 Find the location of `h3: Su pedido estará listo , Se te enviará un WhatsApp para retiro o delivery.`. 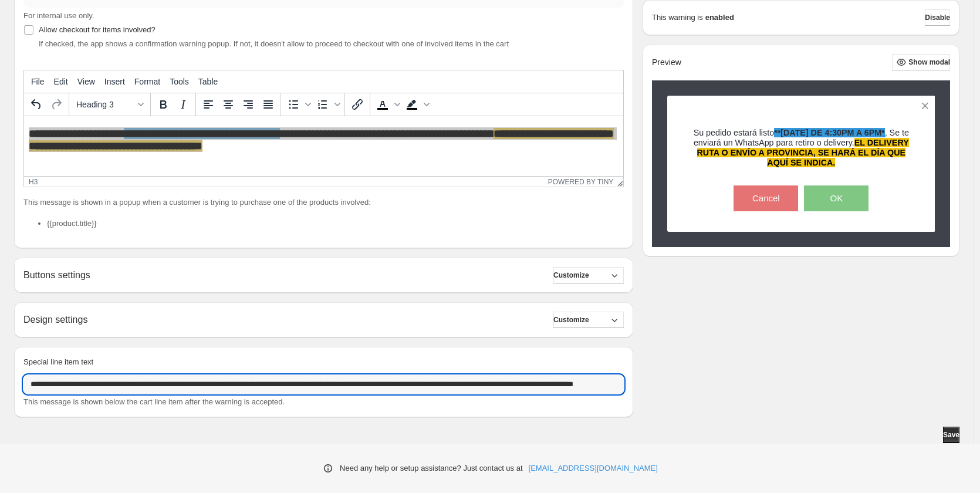

h3: Su pedido estará listo , Se te enviará un WhatsApp para retiro o delivery. is located at coordinates (801, 148).